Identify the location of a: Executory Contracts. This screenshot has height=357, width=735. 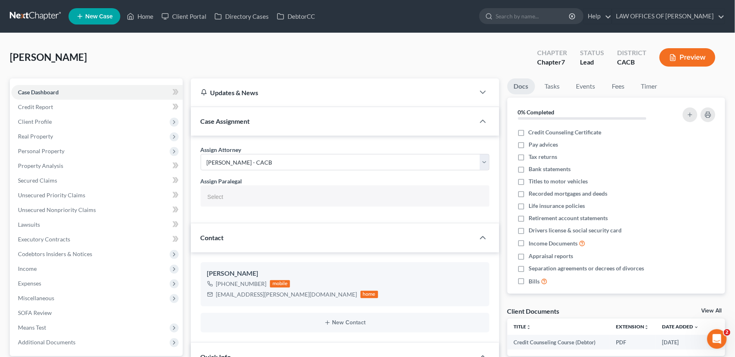
(97, 239).